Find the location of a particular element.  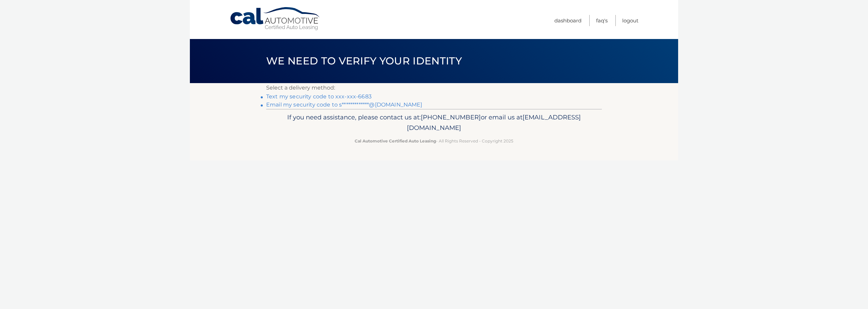

span: We need to verify your identity is located at coordinates (364, 61).